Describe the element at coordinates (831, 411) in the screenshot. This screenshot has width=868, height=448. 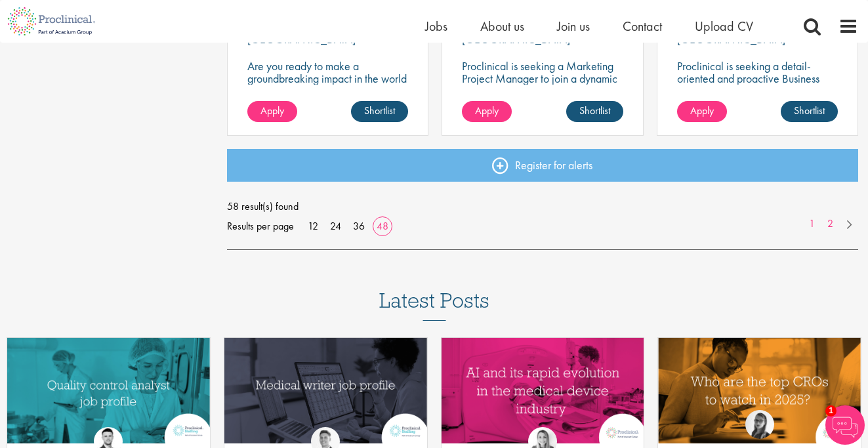
I see `span: 1` at that location.